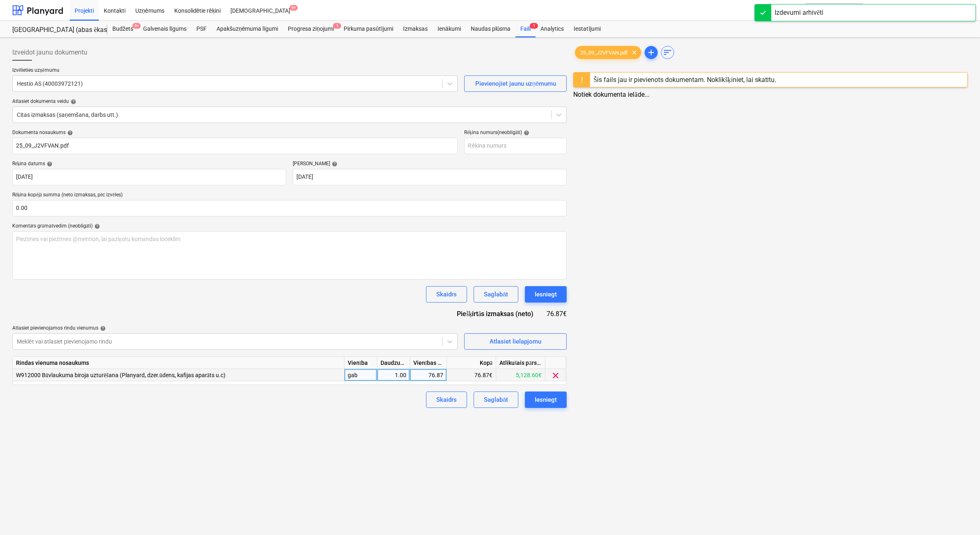 The height and width of the screenshot is (535, 980). Describe the element at coordinates (587, 29) in the screenshot. I see `a: Iestatījumi` at that location.